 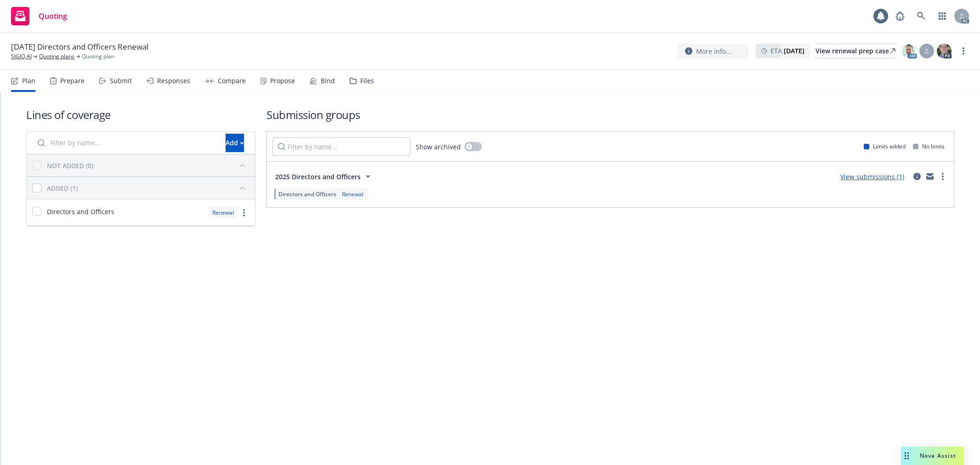 I want to click on div: Bind, so click(x=328, y=81).